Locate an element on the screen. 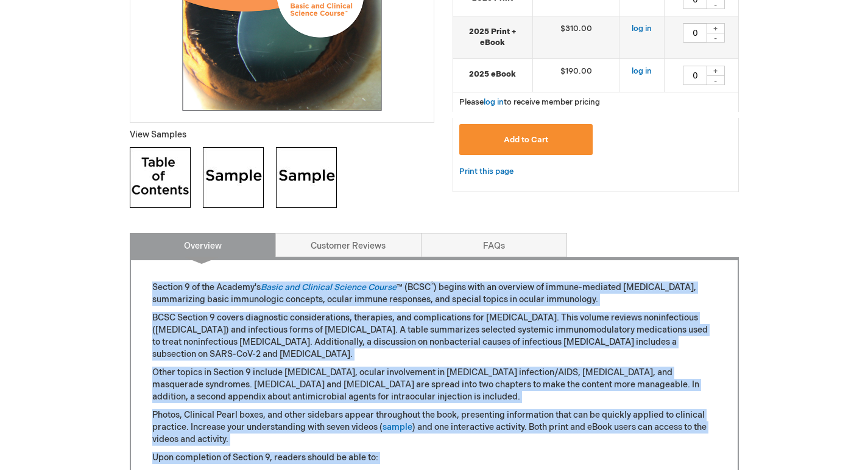  td: $190.00 is located at coordinates (576, 75).